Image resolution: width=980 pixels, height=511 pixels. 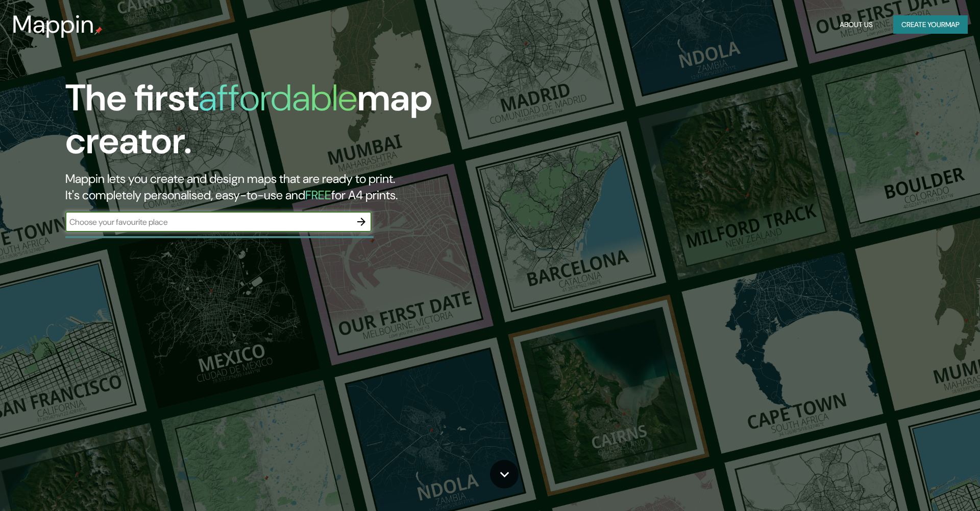 I want to click on button: Create yourmap, so click(x=930, y=25).